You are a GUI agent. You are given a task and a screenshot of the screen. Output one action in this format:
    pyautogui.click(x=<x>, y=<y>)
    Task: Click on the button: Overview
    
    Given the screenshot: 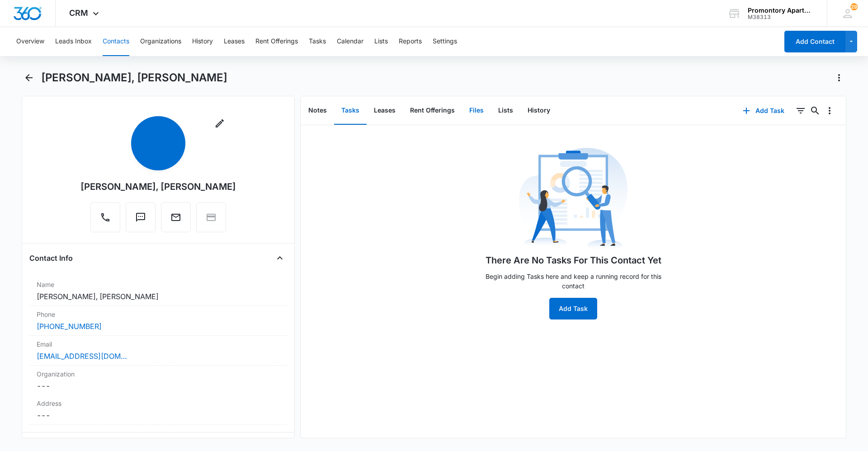 What is the action you would take?
    pyautogui.click(x=30, y=41)
    